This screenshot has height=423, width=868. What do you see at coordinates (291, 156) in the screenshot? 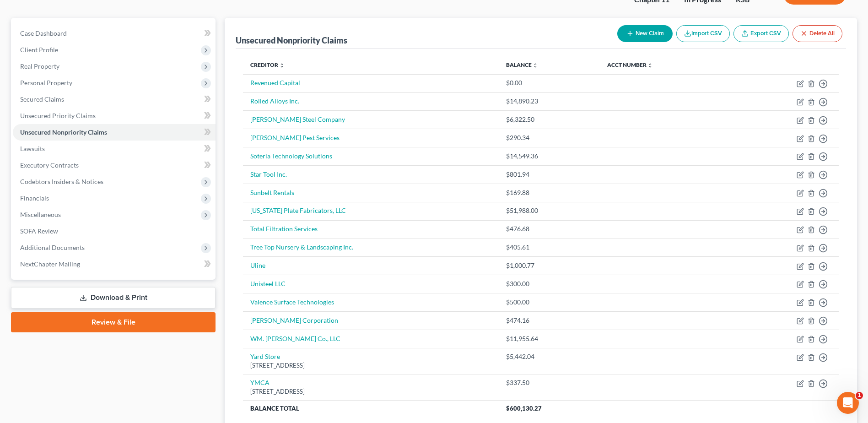
I see `a: Soteria Technology Solutions` at bounding box center [291, 156].